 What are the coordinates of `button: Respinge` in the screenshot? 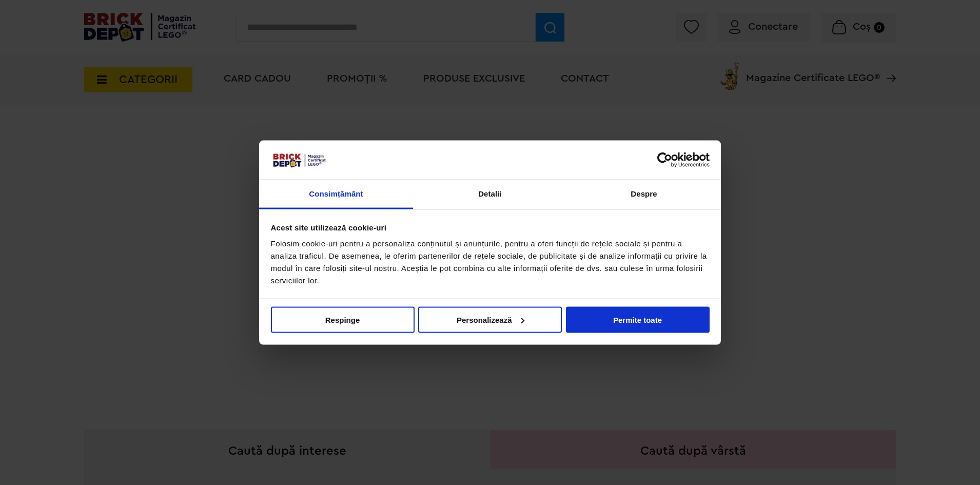 It's located at (343, 319).